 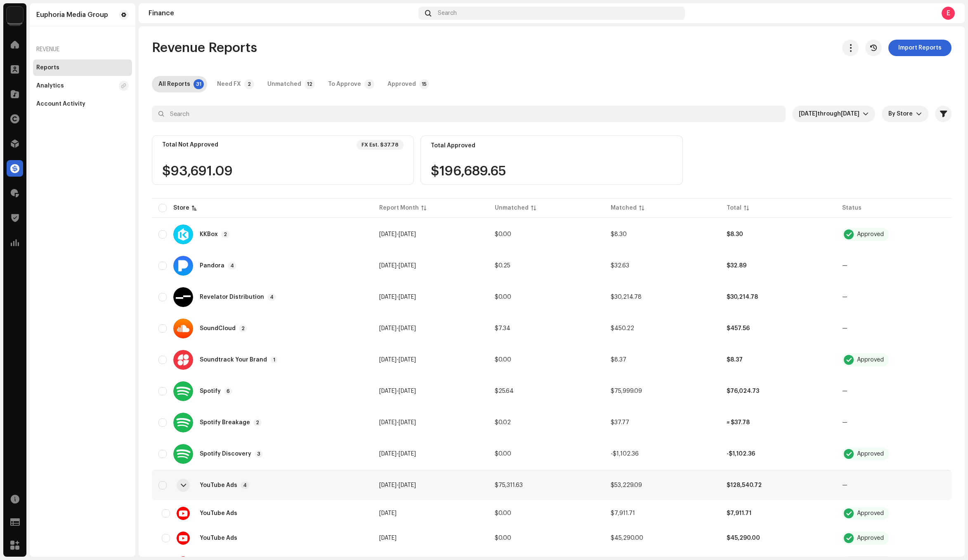 I want to click on button: Import Reports, so click(x=920, y=48).